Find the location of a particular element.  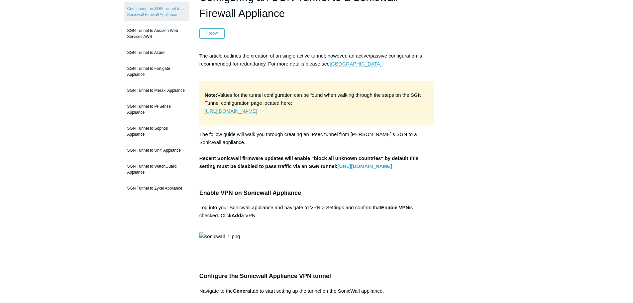

a: SGN Tunnel to Fortigate Appliance is located at coordinates (157, 71).